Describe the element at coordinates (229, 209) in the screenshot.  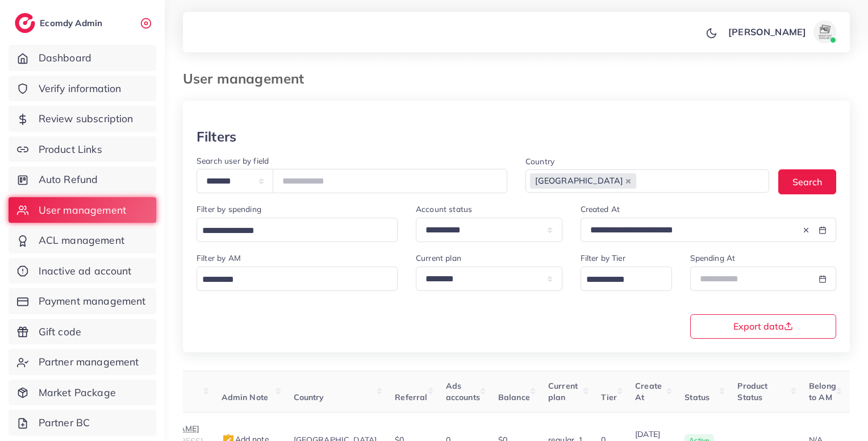
I see `label: Filter by spending` at that location.